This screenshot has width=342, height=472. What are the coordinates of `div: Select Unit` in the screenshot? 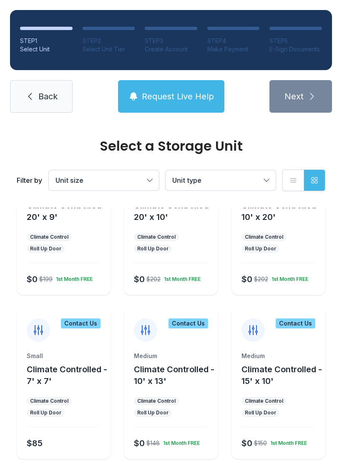 It's located at (46, 49).